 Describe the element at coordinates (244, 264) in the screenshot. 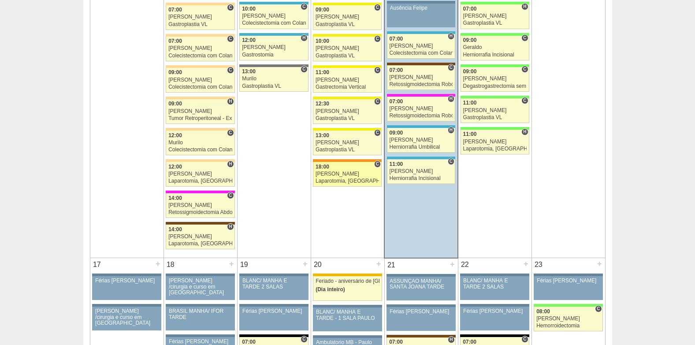

I see `div: 19` at that location.